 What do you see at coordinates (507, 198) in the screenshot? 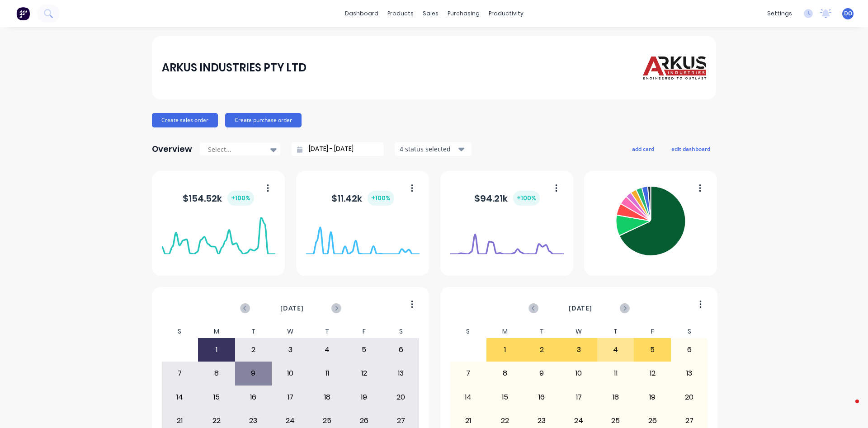
I see `div: $ 94.21k` at bounding box center [507, 198].